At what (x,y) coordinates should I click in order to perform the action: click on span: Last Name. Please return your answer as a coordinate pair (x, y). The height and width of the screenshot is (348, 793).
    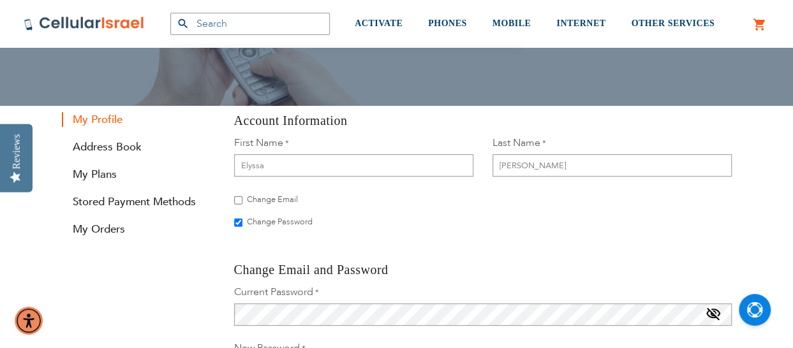
    Looking at the image, I should click on (516, 143).